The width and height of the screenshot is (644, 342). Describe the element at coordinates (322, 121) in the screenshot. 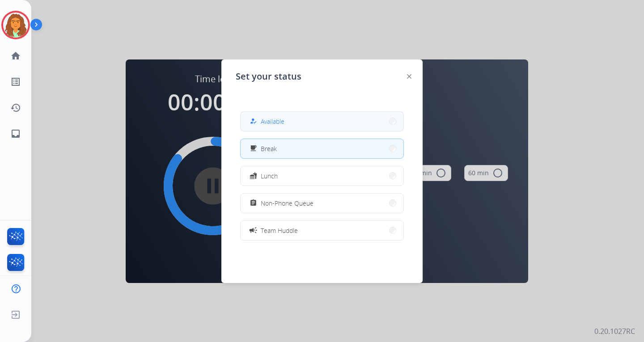

I see `button: Available` at that location.